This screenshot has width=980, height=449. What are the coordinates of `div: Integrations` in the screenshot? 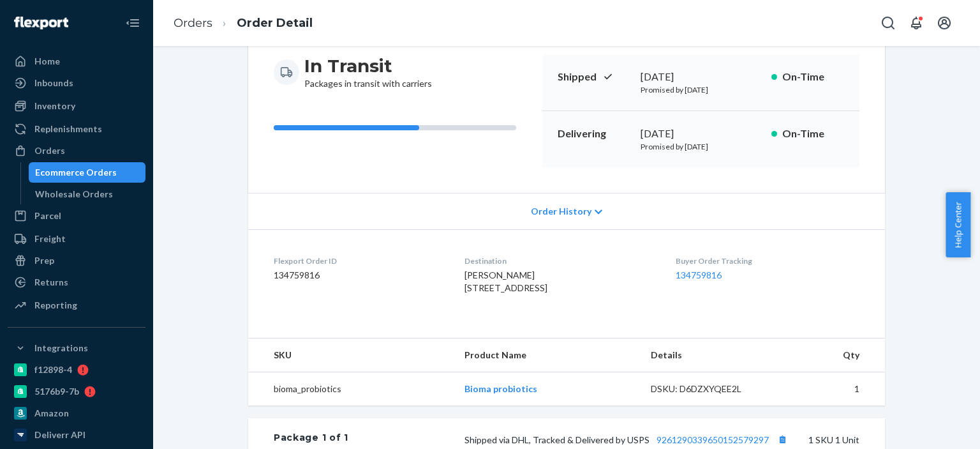 It's located at (61, 348).